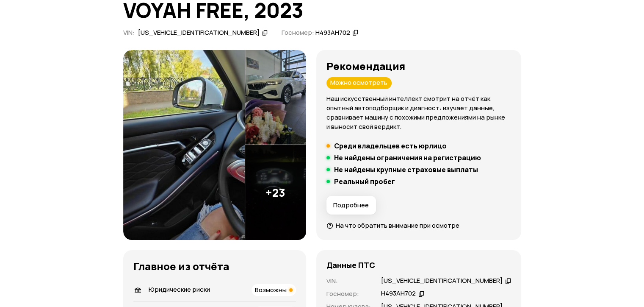 The width and height of the screenshot is (644, 307). What do you see at coordinates (407, 158) in the screenshot?
I see `h5: Не найдены ограничения на регистрацию` at bounding box center [407, 158].